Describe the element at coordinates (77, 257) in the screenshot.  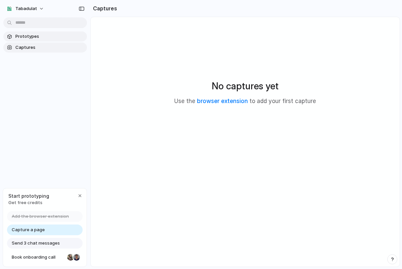
I see `div: Christian Iacullo` at that location.